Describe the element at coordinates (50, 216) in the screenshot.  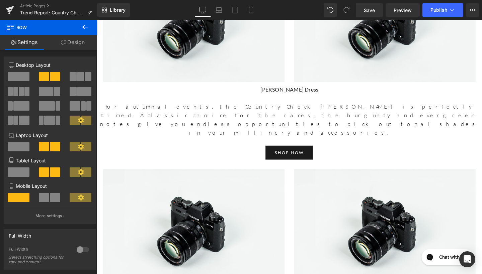
I see `button: More settings` at that location.